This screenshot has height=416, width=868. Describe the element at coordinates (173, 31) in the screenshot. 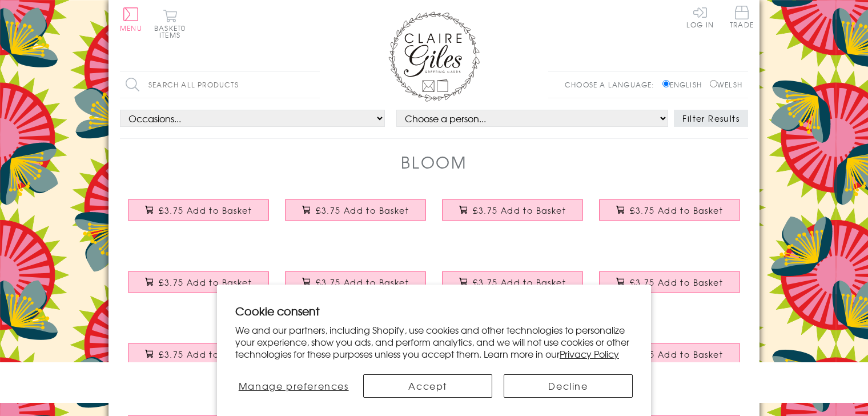

I see `span: 0 items` at that location.